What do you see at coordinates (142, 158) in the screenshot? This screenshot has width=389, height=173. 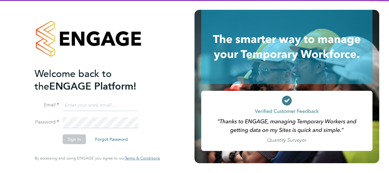 I see `span: Terms & Conditions` at bounding box center [142, 158].